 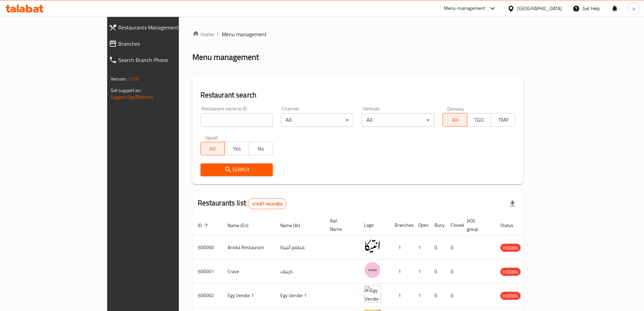 What do you see at coordinates (503, 120) in the screenshot?
I see `span: TMP` at bounding box center [503, 120].